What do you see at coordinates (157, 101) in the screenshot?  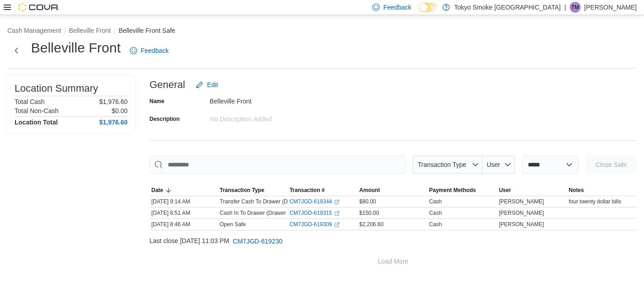 I see `label: Name` at bounding box center [157, 101].